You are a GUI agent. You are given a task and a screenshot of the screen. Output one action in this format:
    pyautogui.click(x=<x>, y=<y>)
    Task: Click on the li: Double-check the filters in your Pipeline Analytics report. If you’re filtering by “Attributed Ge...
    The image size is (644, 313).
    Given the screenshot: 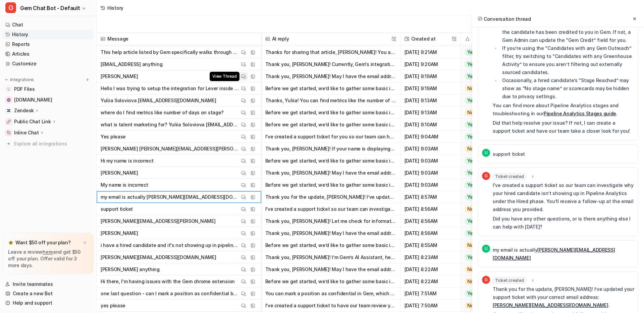 What is the action you would take?
    pyautogui.click(x=567, y=28)
    